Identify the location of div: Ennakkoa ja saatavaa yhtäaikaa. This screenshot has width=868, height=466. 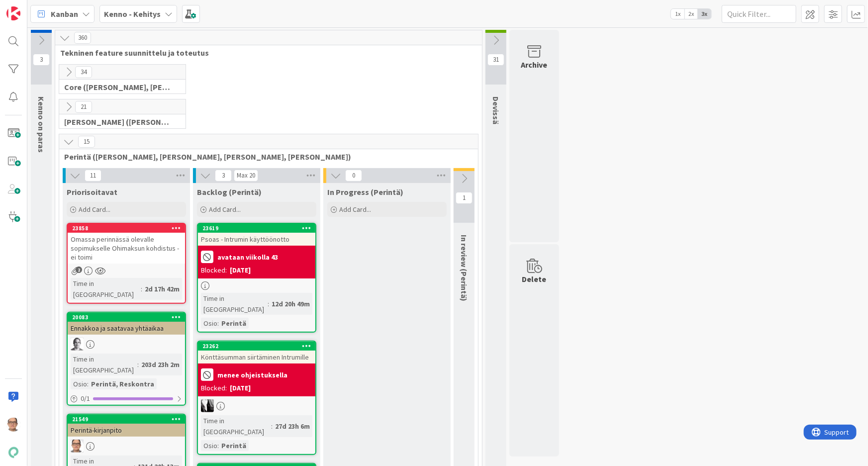
(126, 328).